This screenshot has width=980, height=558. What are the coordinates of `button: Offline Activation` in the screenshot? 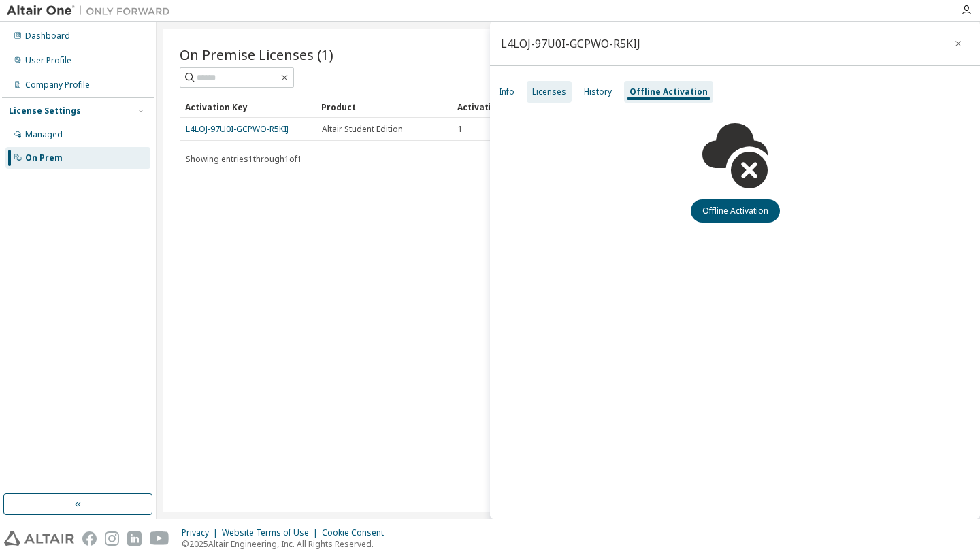 It's located at (735, 211).